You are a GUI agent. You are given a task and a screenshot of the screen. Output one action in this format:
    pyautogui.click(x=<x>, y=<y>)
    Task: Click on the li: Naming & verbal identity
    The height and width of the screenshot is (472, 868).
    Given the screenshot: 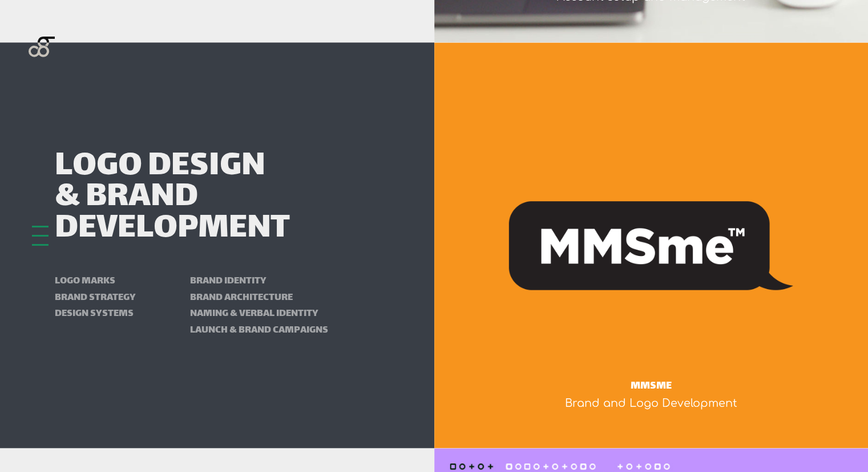 What is the action you would take?
    pyautogui.click(x=284, y=313)
    